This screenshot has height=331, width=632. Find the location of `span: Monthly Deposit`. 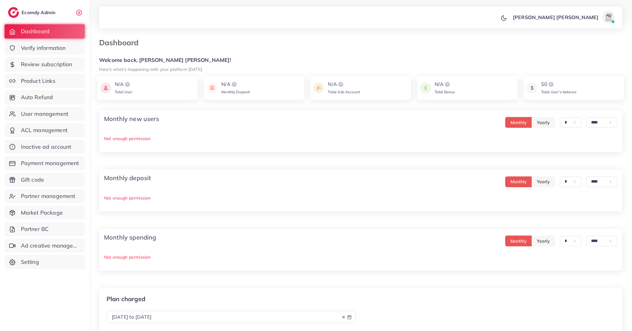

span: Monthly Deposit is located at coordinates (235, 92).